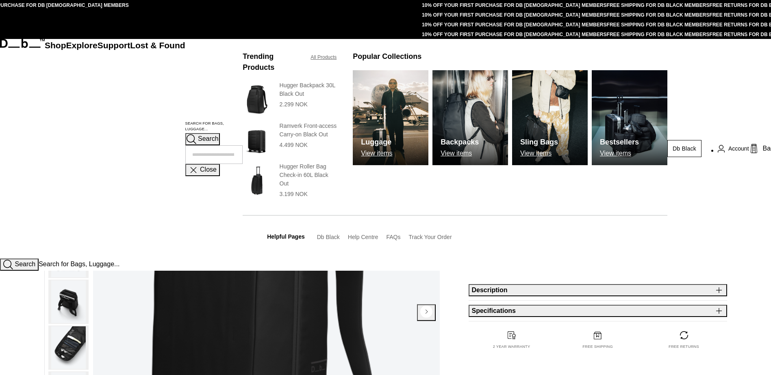  What do you see at coordinates (214, 127) in the screenshot?
I see `label: Search for Bags, Luggage...` at bounding box center [214, 127].